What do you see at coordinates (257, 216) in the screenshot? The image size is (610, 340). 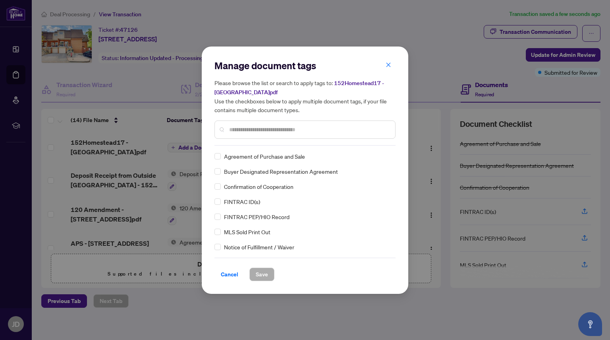 I see `span: FINTRAC PEP/HIO Record` at bounding box center [257, 216].